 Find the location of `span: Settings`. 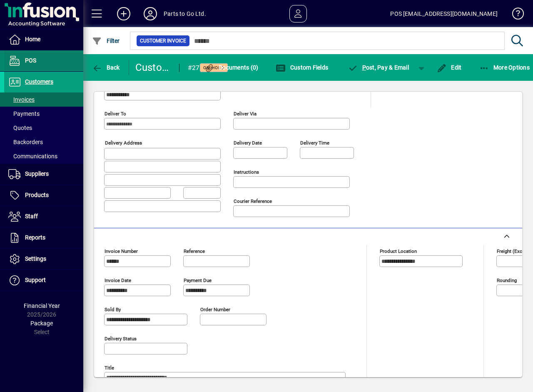

span: Settings is located at coordinates (36, 259).